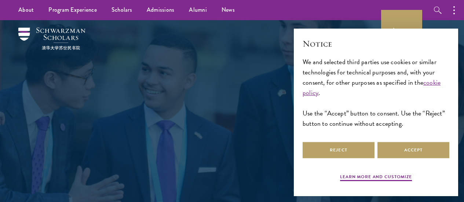  I want to click on div: We and selected third parties use cookies or similar technologies for technical purposes and, wit..., so click(376, 93).